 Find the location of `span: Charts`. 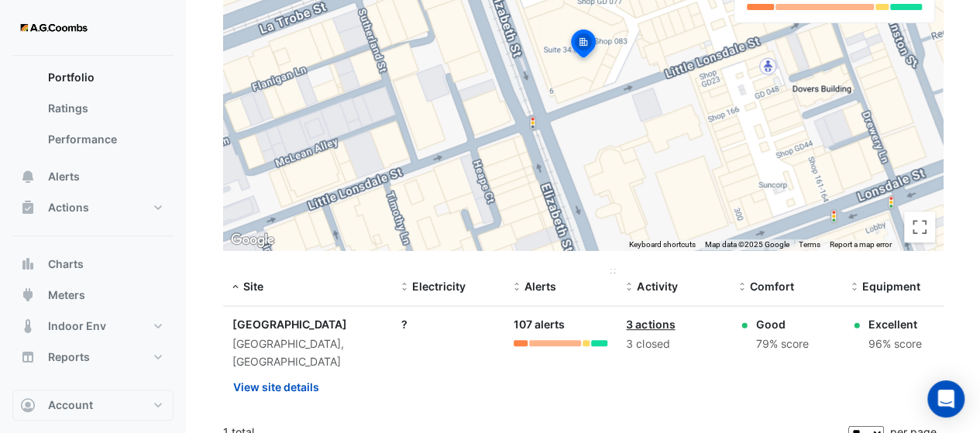

span: Charts is located at coordinates (66, 264).